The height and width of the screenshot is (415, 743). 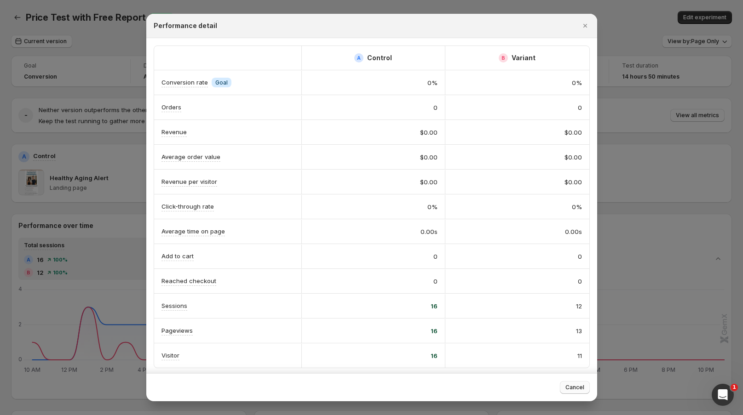 What do you see at coordinates (585, 26) in the screenshot?
I see `button: Close` at bounding box center [585, 26].